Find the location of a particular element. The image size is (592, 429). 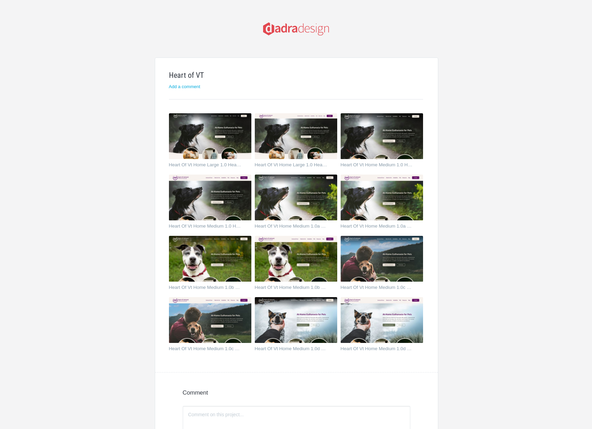

img: dadra_0s3bff_thumb.jpg is located at coordinates (381, 136).